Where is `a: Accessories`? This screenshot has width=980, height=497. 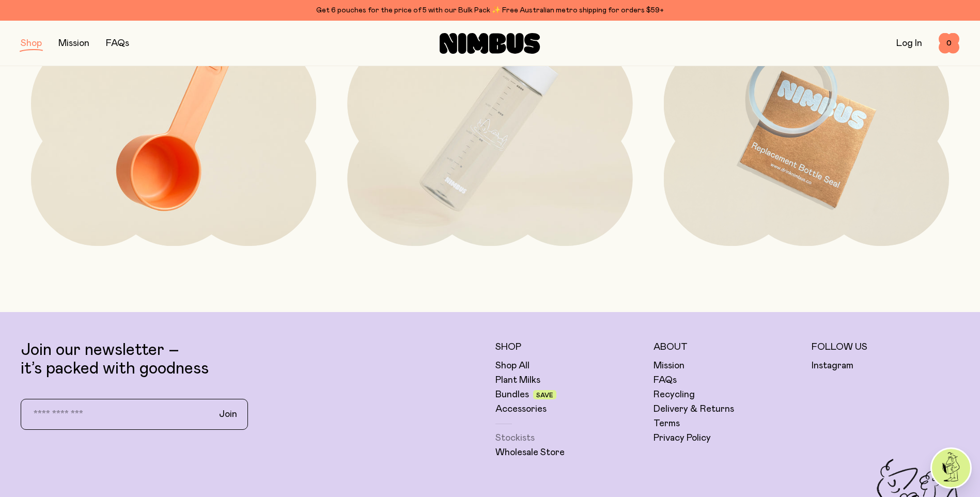
a: Accessories is located at coordinates (521, 409).